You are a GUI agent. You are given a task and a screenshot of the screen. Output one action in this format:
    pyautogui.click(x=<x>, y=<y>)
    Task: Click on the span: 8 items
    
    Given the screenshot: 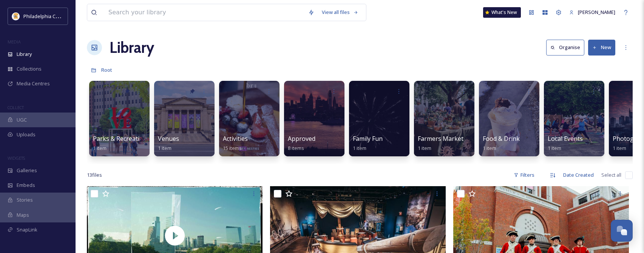 What is the action you would take?
    pyautogui.click(x=296, y=148)
    